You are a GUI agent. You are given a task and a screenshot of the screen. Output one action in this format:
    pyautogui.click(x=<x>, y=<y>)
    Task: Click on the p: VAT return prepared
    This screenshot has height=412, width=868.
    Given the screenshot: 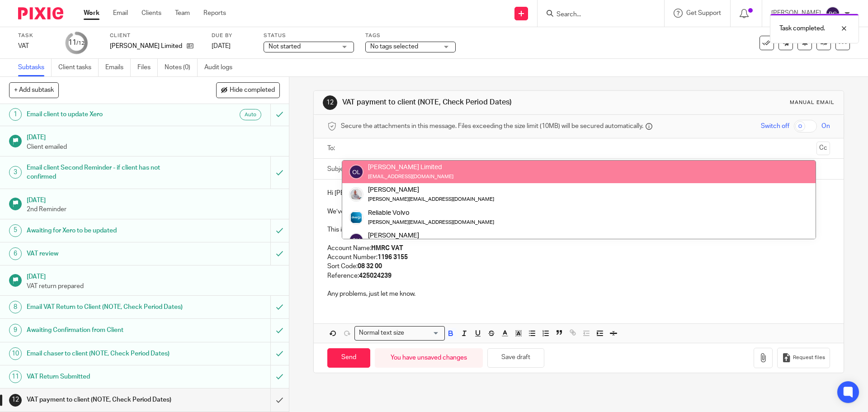 What is the action you would take?
    pyautogui.click(x=153, y=286)
    